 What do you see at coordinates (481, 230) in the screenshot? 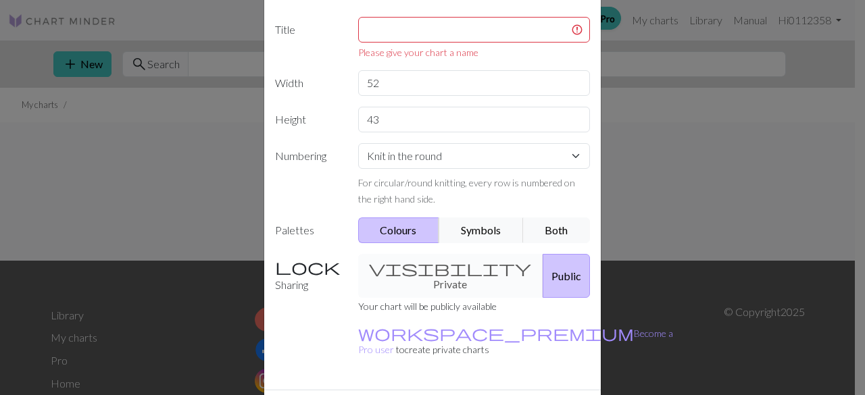
I see `button: Symbols` at bounding box center [481, 230].